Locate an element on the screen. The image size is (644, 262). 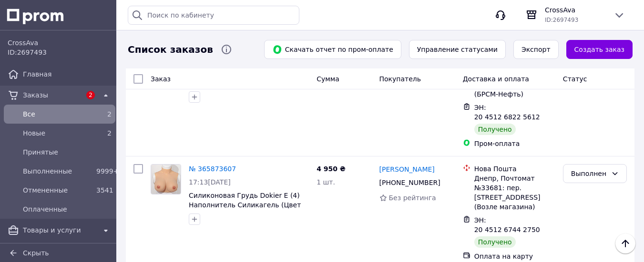
button: Управление статусами is located at coordinates (457, 49).